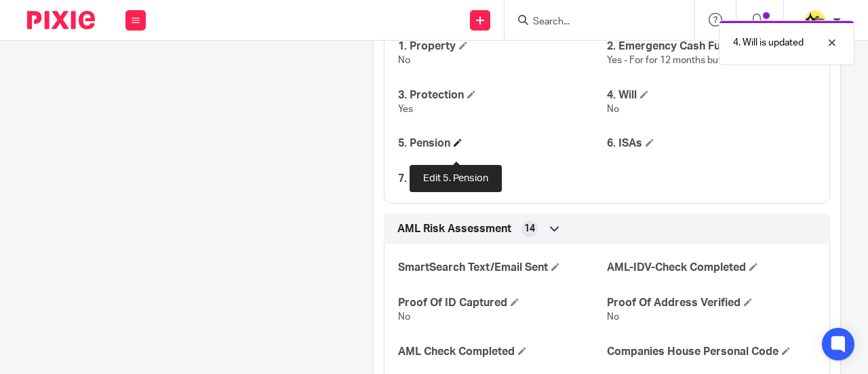 Image resolution: width=868 pixels, height=374 pixels. Describe the element at coordinates (503, 95) in the screenshot. I see `h4: 3. Protection` at that location.